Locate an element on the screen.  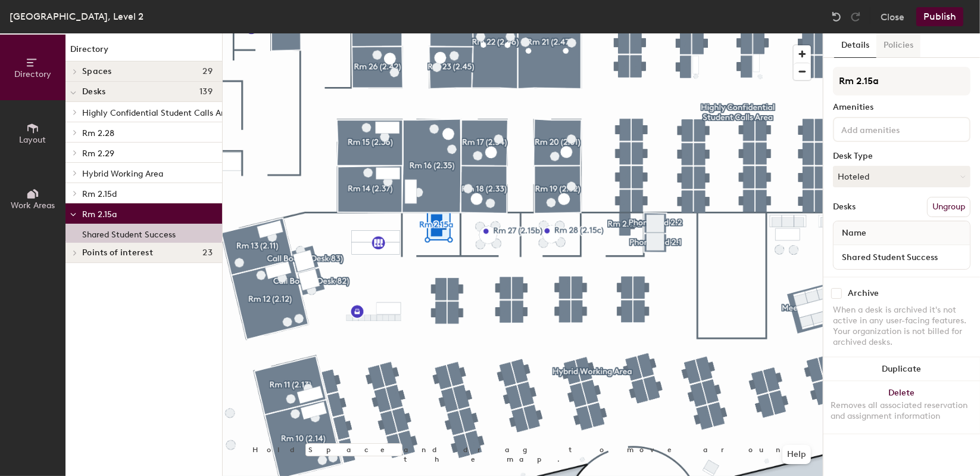
span: Work Areas is located at coordinates (33, 205).